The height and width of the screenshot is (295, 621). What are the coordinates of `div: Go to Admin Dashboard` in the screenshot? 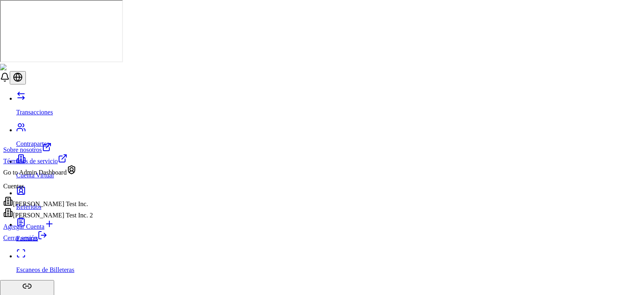 It's located at (48, 171).